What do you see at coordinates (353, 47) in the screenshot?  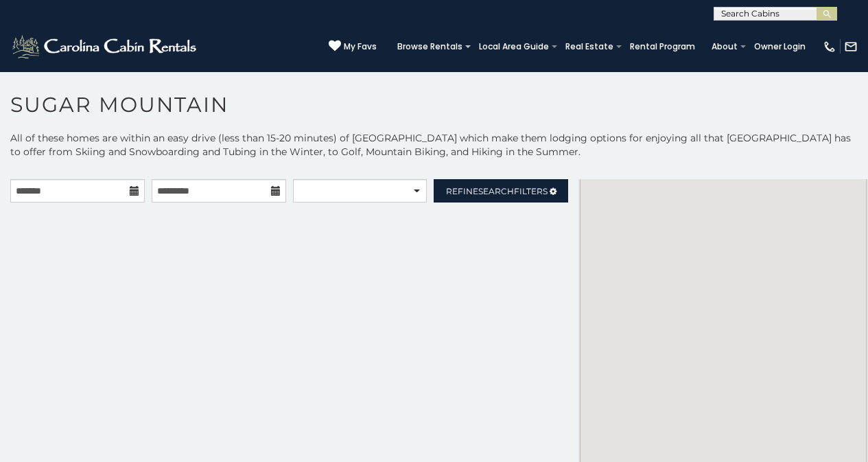 I see `a: My Favs` at bounding box center [353, 47].